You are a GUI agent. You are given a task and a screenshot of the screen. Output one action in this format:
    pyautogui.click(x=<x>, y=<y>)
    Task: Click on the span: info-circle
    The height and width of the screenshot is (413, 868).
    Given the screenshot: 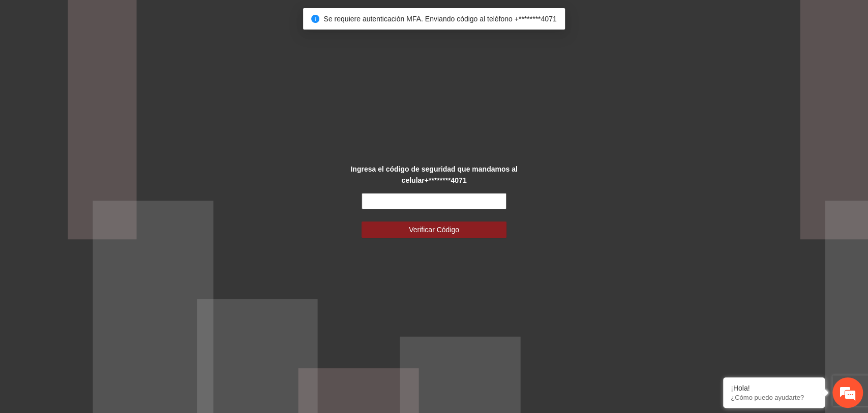 What is the action you would take?
    pyautogui.click(x=315, y=19)
    